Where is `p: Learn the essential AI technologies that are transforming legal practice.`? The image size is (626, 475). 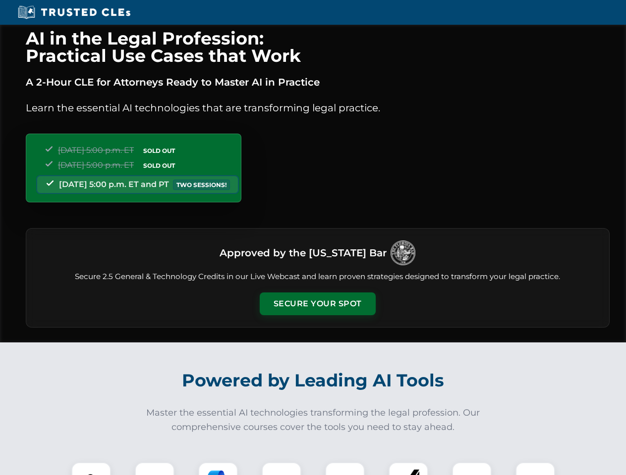
p: Learn the essential AI technologies that are transforming legal practice. is located at coordinates (317, 108).